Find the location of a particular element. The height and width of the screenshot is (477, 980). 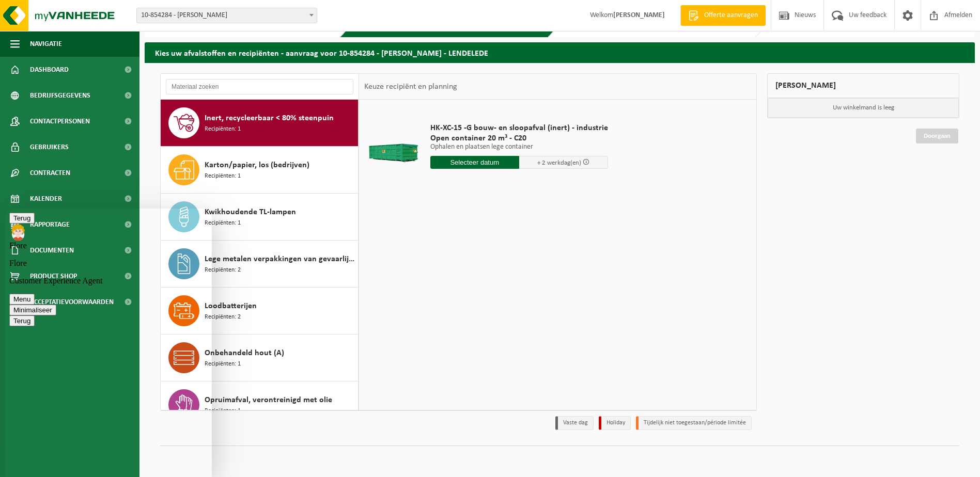

button: Karton/papier, los (bedrijven) Recipiënten: 1 is located at coordinates (259, 170).